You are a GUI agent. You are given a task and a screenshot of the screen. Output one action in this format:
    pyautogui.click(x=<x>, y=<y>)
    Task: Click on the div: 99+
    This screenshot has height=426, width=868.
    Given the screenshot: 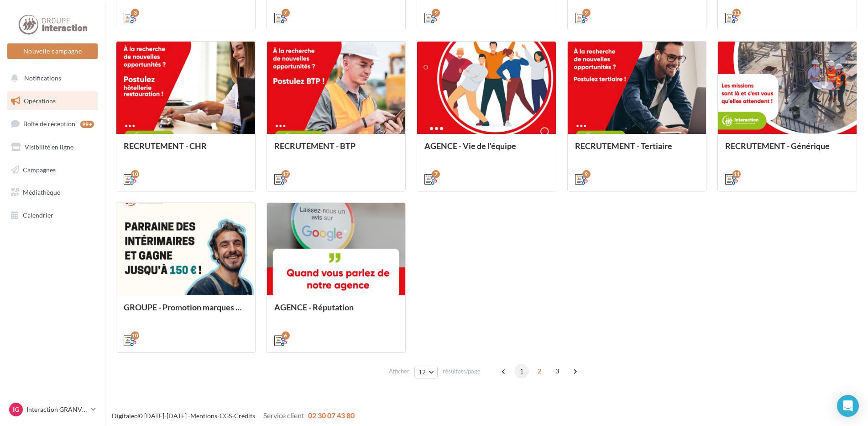 What is the action you would take?
    pyautogui.click(x=87, y=124)
    